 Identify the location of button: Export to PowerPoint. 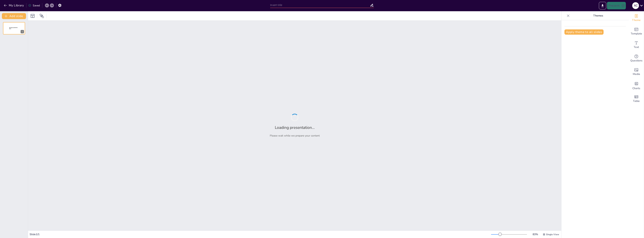
(602, 5).